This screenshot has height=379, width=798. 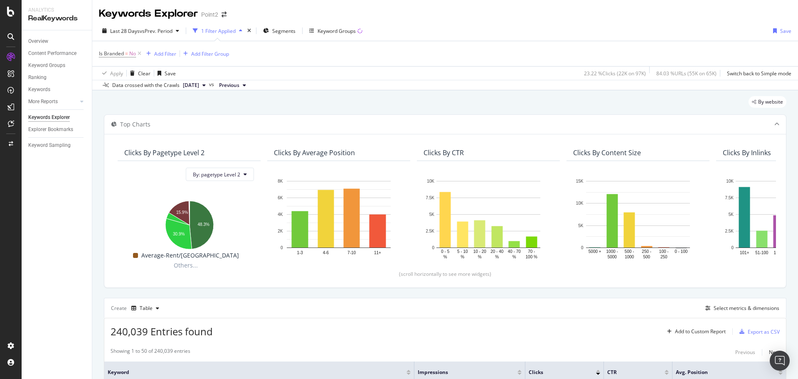 I want to click on button: Previous, so click(x=232, y=85).